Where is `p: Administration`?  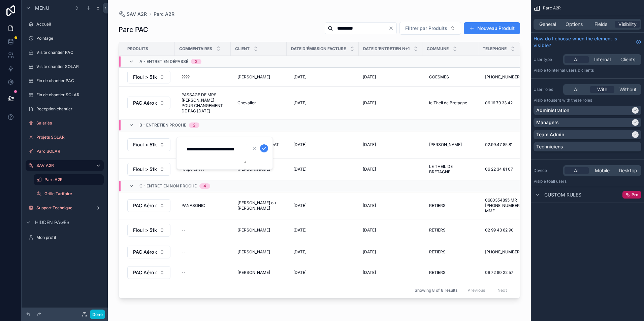 p: Administration is located at coordinates (552, 110).